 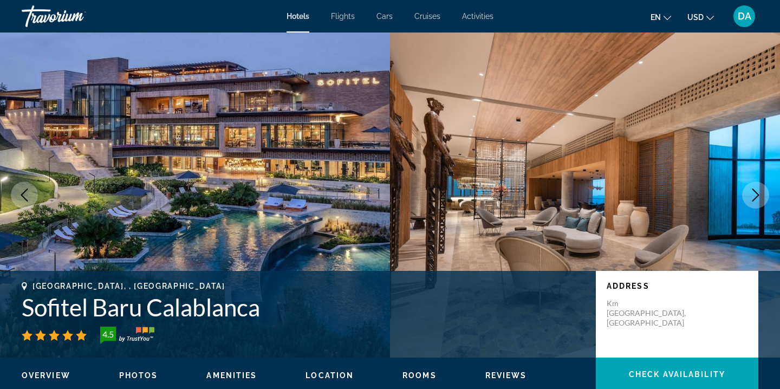 I want to click on span: Activities, so click(x=478, y=16).